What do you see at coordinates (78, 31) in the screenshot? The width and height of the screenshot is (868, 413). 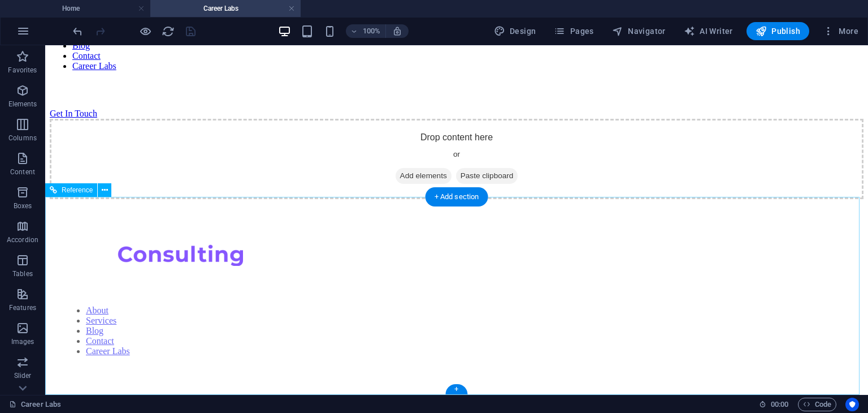 I see `i: Undo: Change pages (Ctrl+Z)` at bounding box center [78, 31].